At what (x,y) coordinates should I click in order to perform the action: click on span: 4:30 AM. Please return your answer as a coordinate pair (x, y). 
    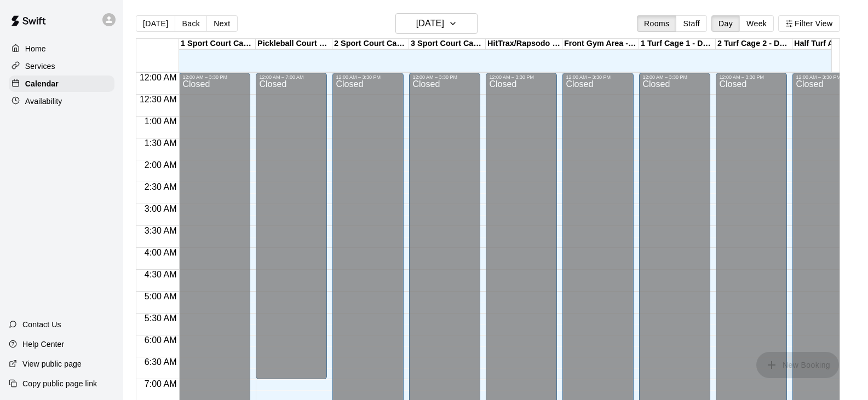
    Looking at the image, I should click on (161, 274).